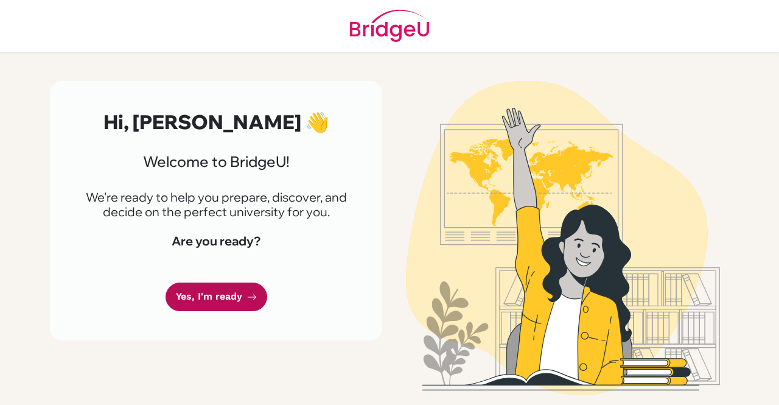 The width and height of the screenshot is (779, 405). I want to click on h3: Welcome to BridgeU!, so click(216, 161).